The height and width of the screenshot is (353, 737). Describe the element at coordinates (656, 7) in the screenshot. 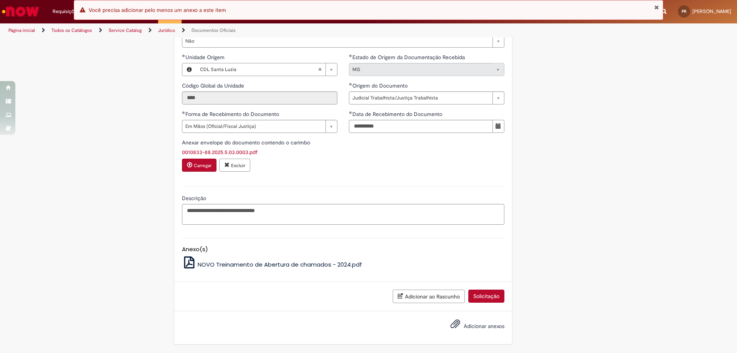

I see `button: Fechar Notificação` at that location.